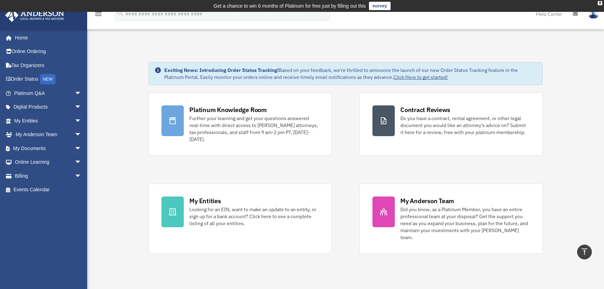 This screenshot has height=289, width=604. Describe the element at coordinates (98, 15) in the screenshot. I see `a: menu` at that location.